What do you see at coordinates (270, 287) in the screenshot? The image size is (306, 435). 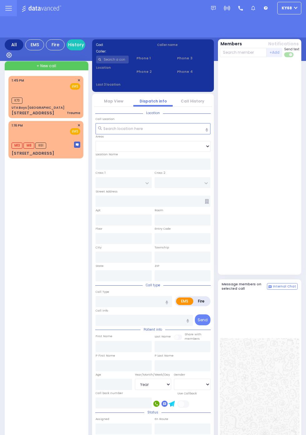 I see `img: comment-alt.png` at bounding box center [270, 287].